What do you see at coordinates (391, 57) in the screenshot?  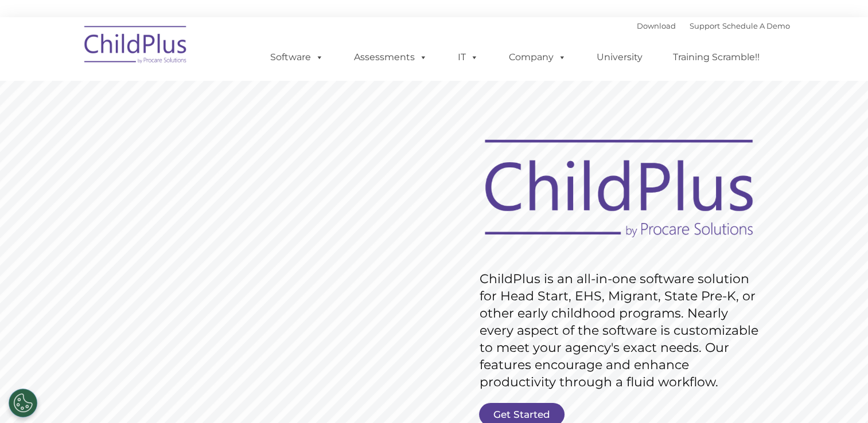 I see `a: Assessments` at bounding box center [391, 57].